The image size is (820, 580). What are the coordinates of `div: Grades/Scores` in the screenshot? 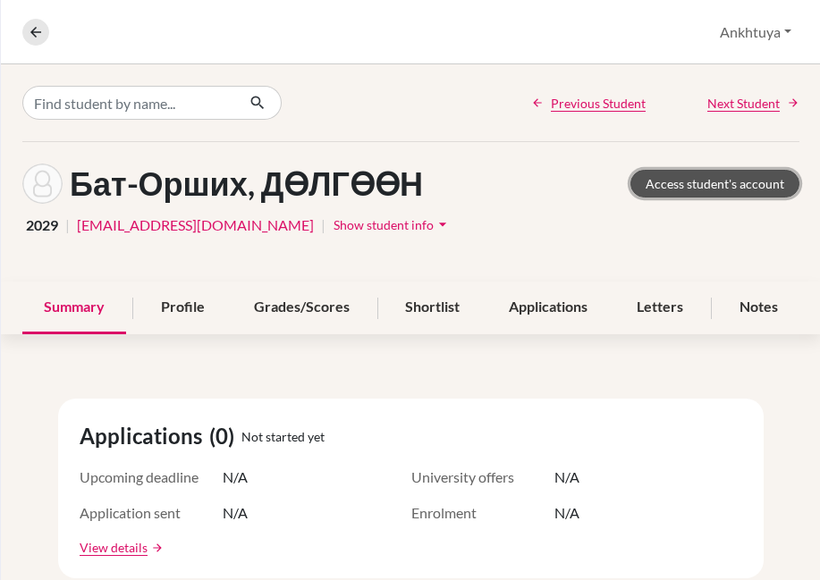 It's located at (301, 307).